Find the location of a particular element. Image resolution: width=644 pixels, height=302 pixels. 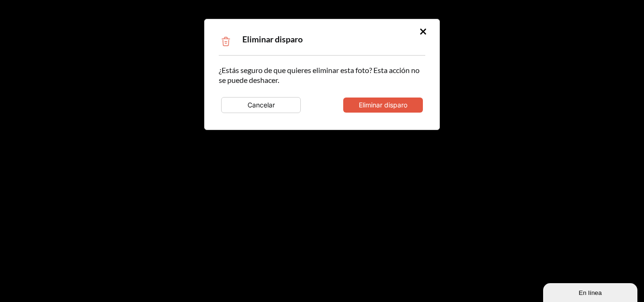

font: ¿Estás seguro de que quieres eliminar esta foto? Esta acción no se puede deshacer. is located at coordinates (319, 75).